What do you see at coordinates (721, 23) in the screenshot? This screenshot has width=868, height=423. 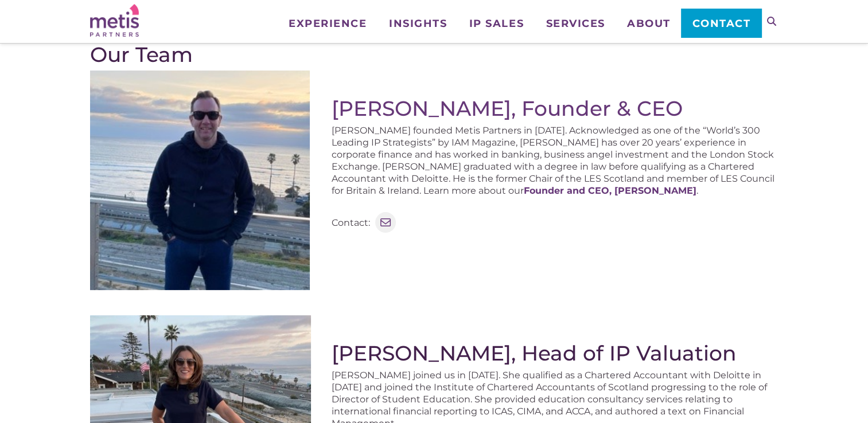 I see `a: Contact` at bounding box center [721, 23].